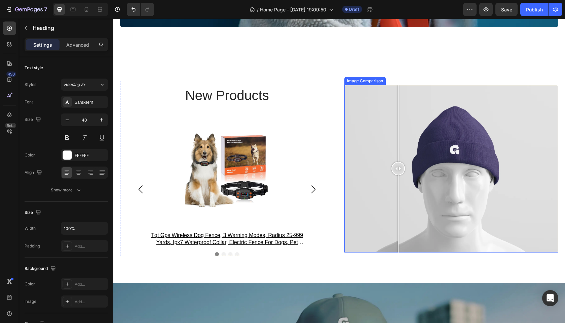  Describe the element at coordinates (43, 45) in the screenshot. I see `p: Settings` at that location.